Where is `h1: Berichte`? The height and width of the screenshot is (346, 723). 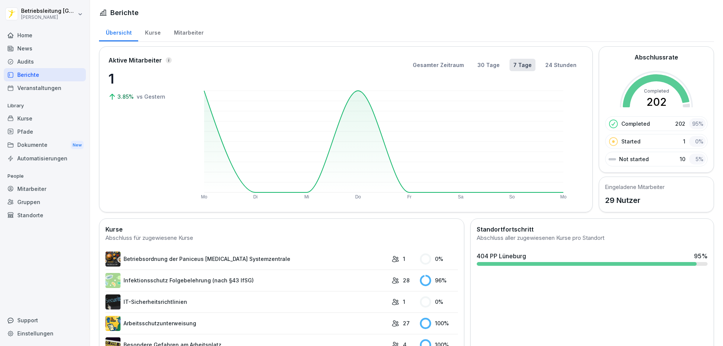
h1: Berichte is located at coordinates (124, 12).